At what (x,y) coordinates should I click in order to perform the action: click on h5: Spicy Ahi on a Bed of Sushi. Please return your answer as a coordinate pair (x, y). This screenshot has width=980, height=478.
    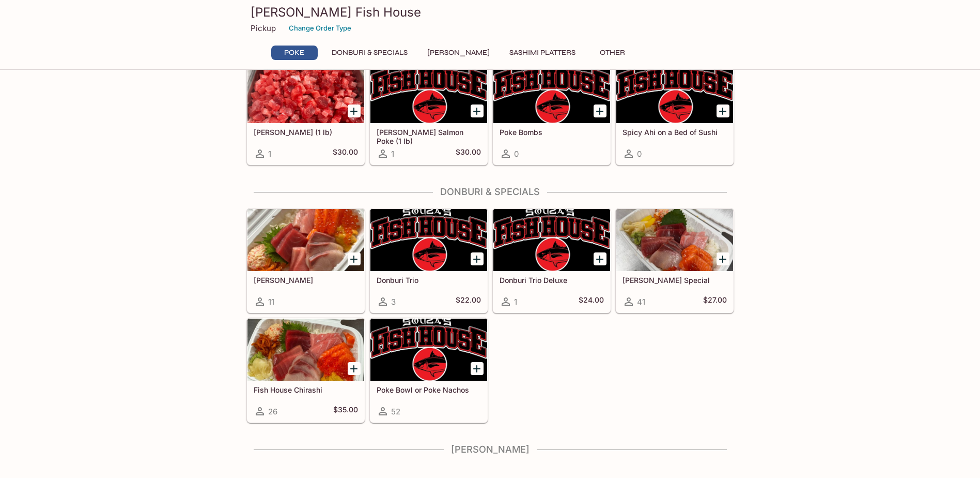
    Looking at the image, I should click on (675, 132).